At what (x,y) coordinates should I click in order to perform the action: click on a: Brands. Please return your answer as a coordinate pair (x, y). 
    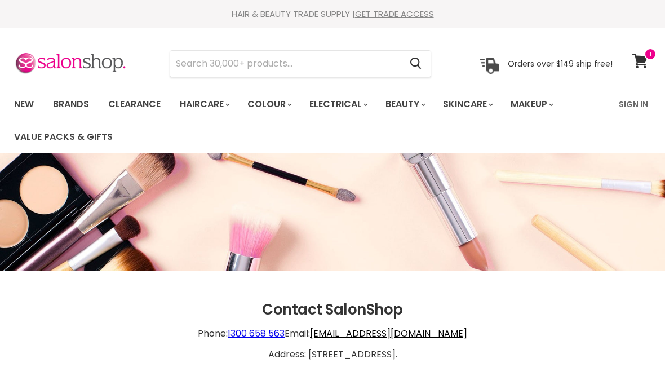
    Looking at the image, I should click on (71, 104).